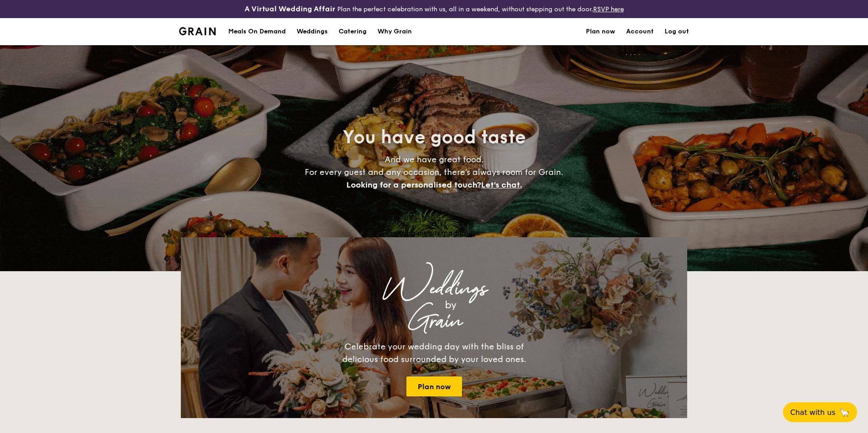 This screenshot has height=433, width=868. What do you see at coordinates (501, 185) in the screenshot?
I see `span: Let's chat.` at bounding box center [501, 185].